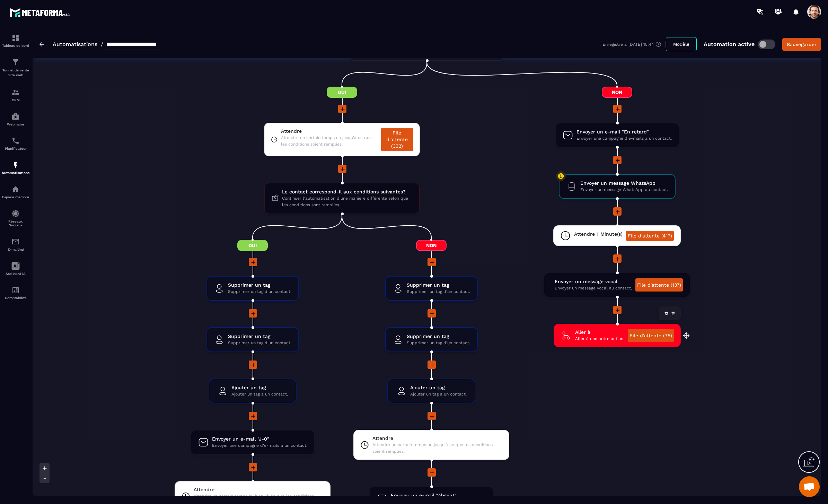  Describe the element at coordinates (634, 44) in the screenshot. I see `div: Enregistré à` at that location.